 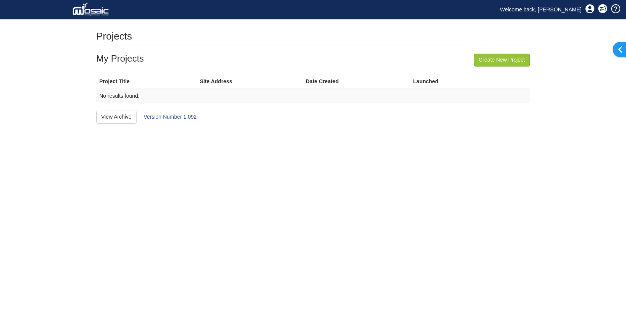 I want to click on div: No results found., so click(x=313, y=96).